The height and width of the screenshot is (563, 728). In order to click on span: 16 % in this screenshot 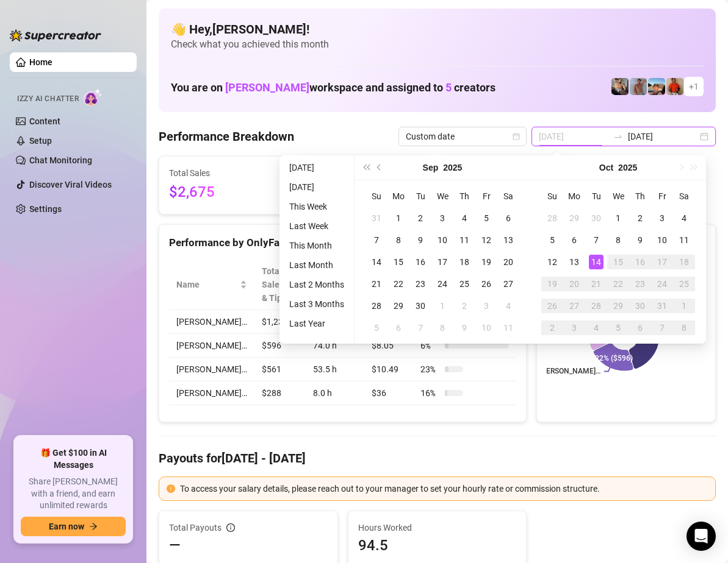, I will do `click(430, 393)`.